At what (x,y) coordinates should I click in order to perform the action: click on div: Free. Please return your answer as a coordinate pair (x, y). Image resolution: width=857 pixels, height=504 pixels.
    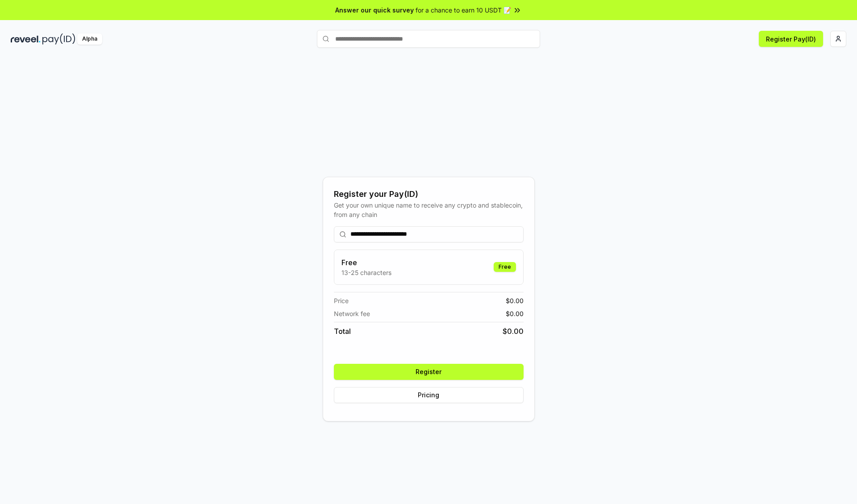
    Looking at the image, I should click on (505, 267).